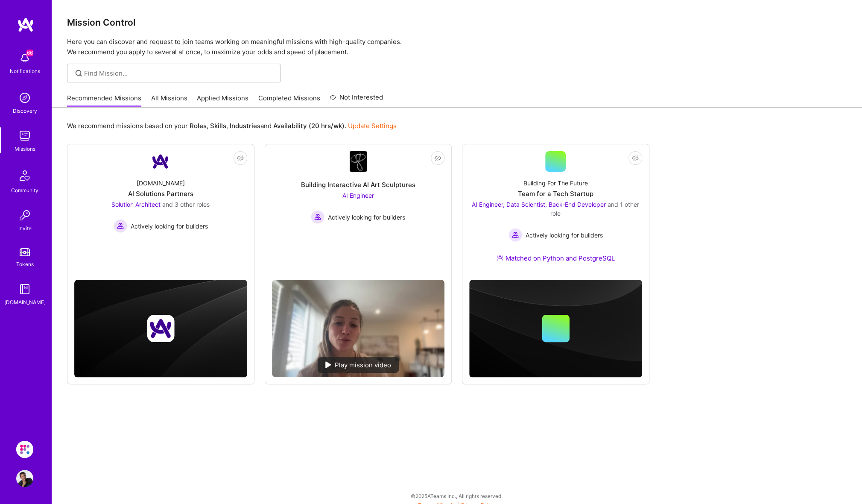 This screenshot has height=504, width=862. Describe the element at coordinates (556, 212) in the screenshot. I see `a: Building For The FutureTeam for a Tech StartupAI Engineer, Data Scientist, Back-End Developer and...` at that location.